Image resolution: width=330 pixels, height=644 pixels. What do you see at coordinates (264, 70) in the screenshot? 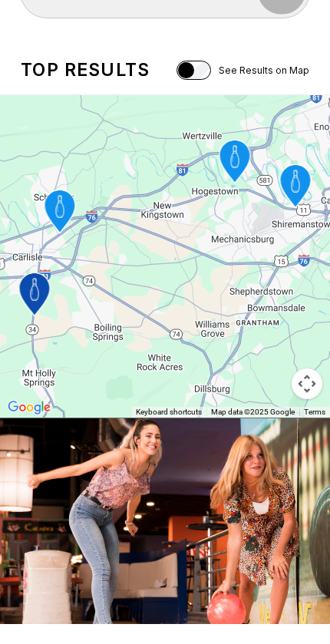
I see `span: See Results on Map` at bounding box center [264, 70].